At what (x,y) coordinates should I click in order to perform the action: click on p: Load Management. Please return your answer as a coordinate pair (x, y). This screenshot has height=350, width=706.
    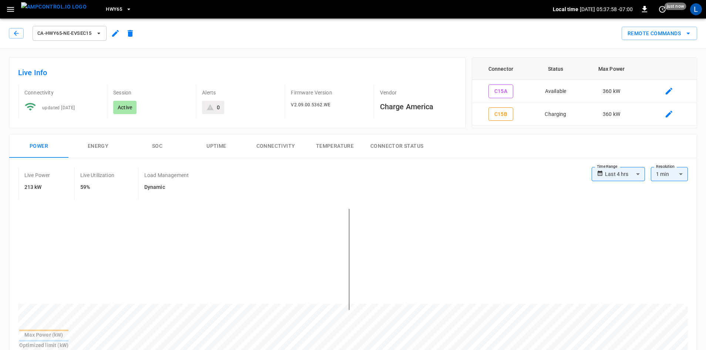
    Looking at the image, I should click on (167, 175).